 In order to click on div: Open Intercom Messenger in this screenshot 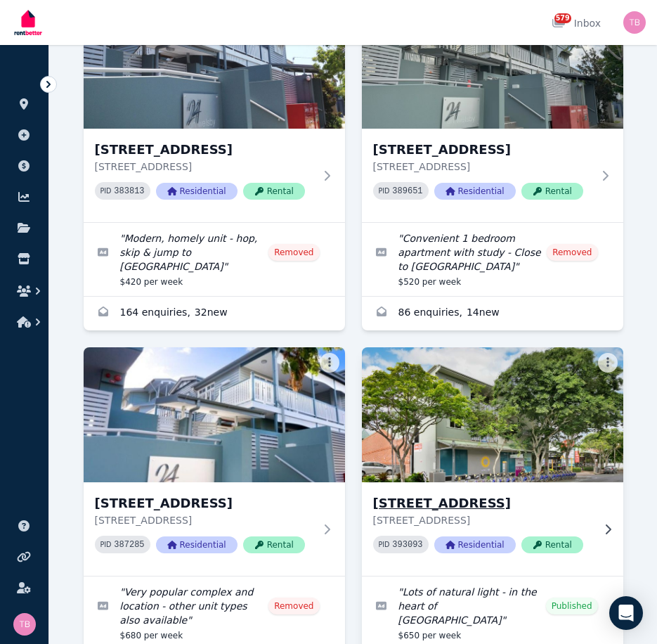, I will do `click(626, 613)`.